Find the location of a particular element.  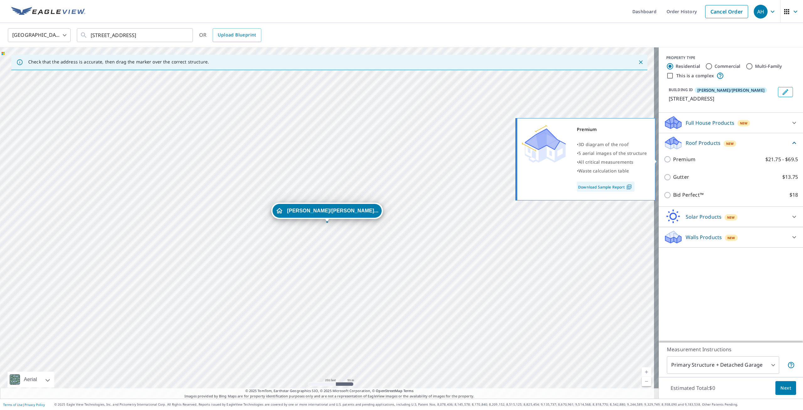

label: Multi-Family is located at coordinates (769, 66).